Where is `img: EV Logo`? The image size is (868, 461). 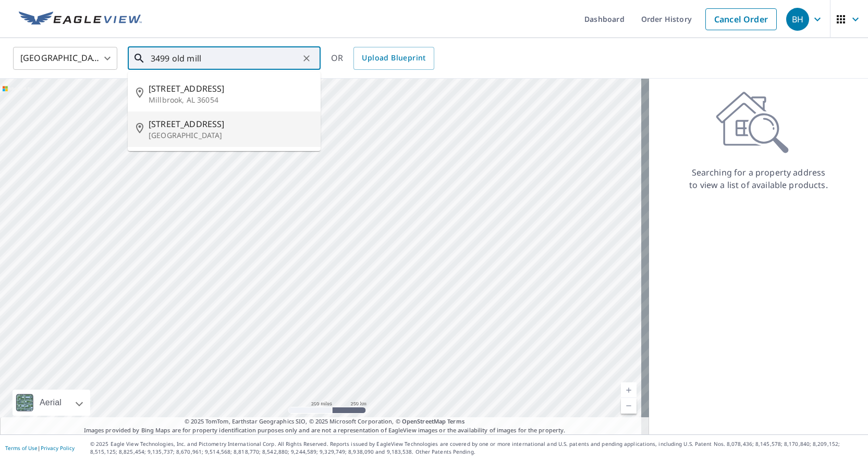 img: EV Logo is located at coordinates (81, 19).